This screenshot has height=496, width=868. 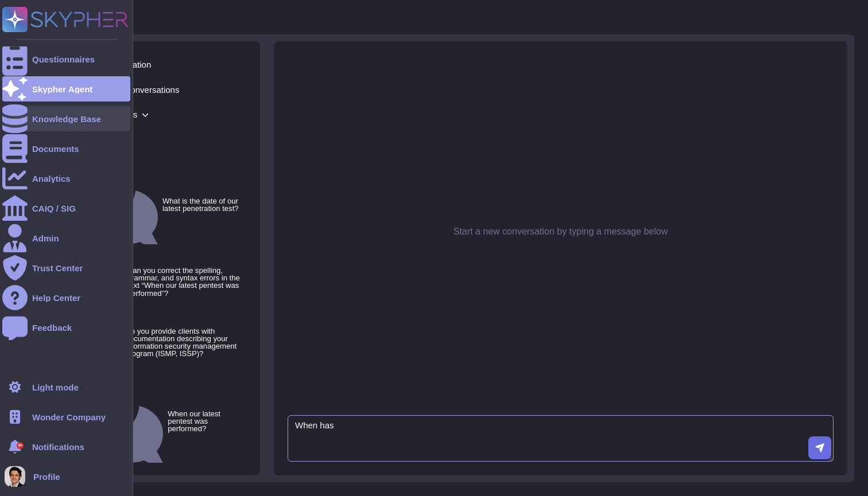 I want to click on a: Trust Center, so click(x=66, y=267).